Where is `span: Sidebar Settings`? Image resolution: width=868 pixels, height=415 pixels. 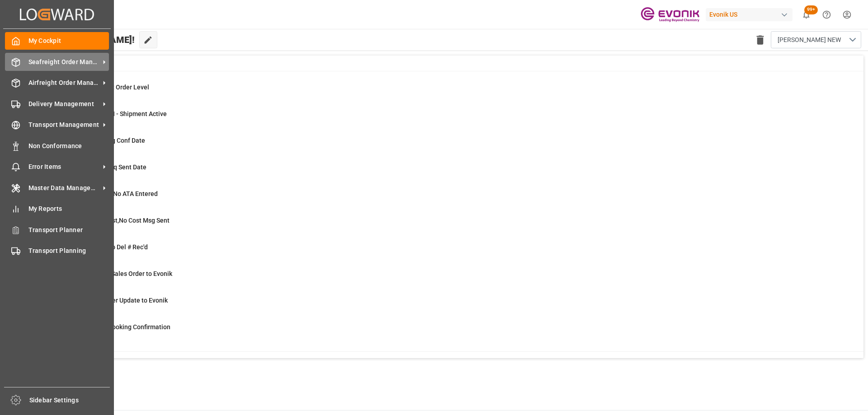
span: Sidebar Settings is located at coordinates (70, 400).